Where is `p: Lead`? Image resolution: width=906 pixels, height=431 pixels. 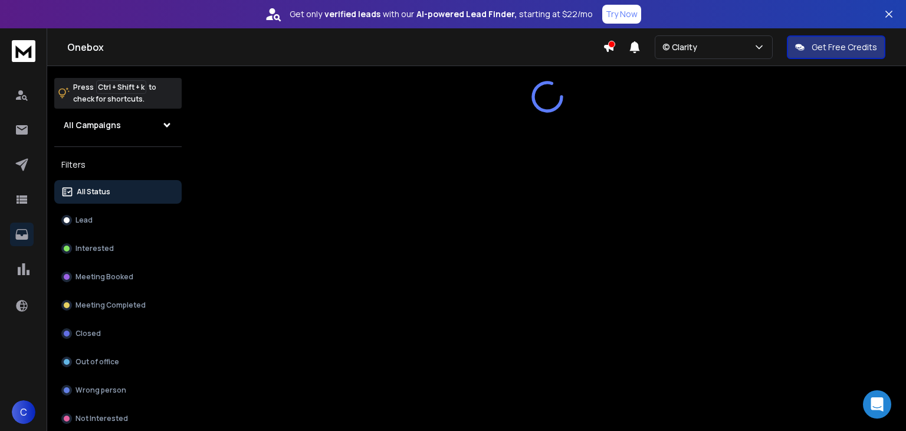 p: Lead is located at coordinates (84, 220).